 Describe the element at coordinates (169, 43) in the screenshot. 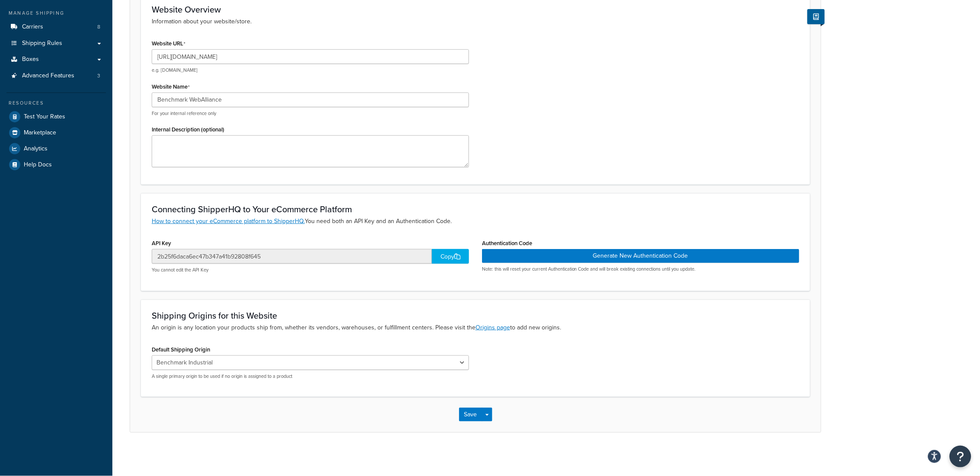

I see `label: Website URL` at that location.